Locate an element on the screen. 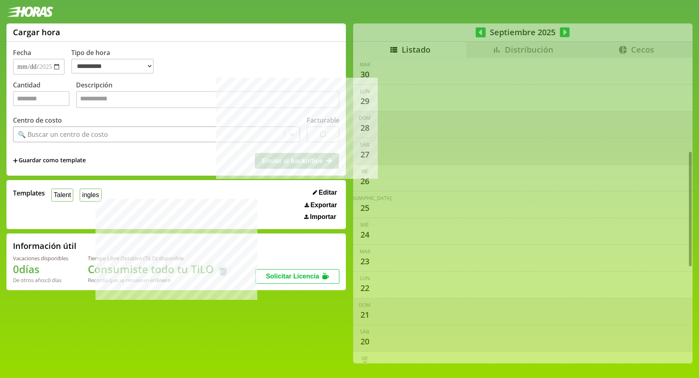 Image resolution: width=699 pixels, height=378 pixels. div: Tiempo Libre Optativo (TiLO) disponible is located at coordinates (159, 258).